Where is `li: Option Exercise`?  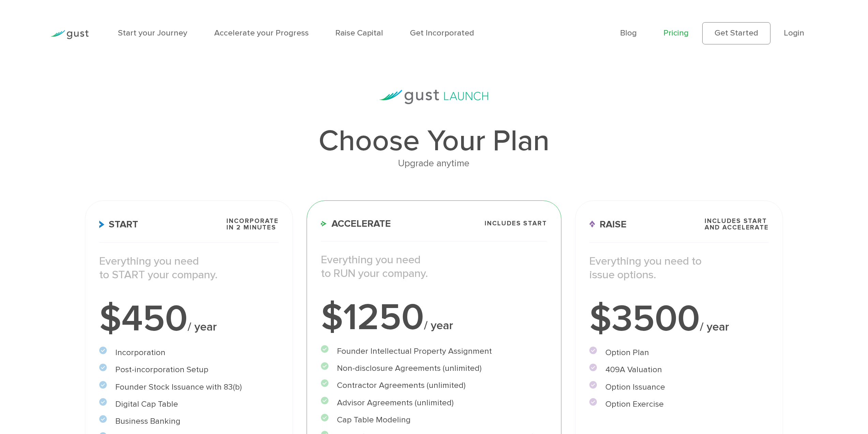
li: Option Exercise is located at coordinates (679, 404).